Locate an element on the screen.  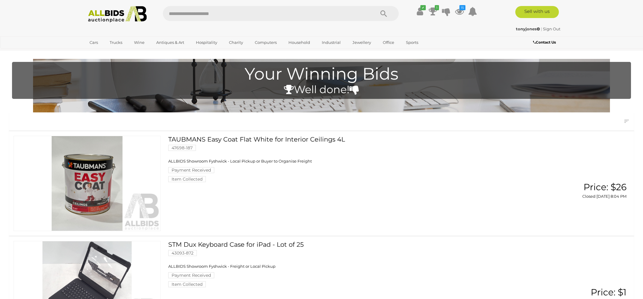
a: Sign Out is located at coordinates (552, 29).